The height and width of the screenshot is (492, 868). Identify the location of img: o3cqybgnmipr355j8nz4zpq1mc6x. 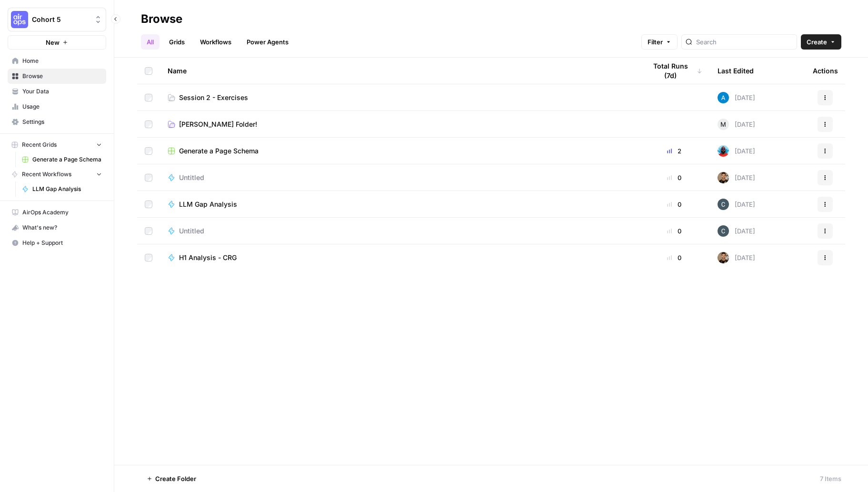
(723, 98).